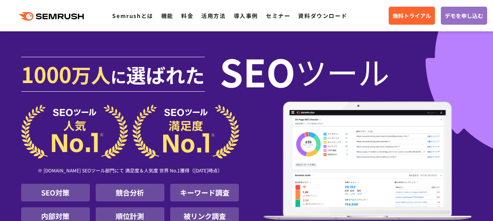  What do you see at coordinates (133, 16) in the screenshot?
I see `a: Semrushとは` at bounding box center [133, 16].